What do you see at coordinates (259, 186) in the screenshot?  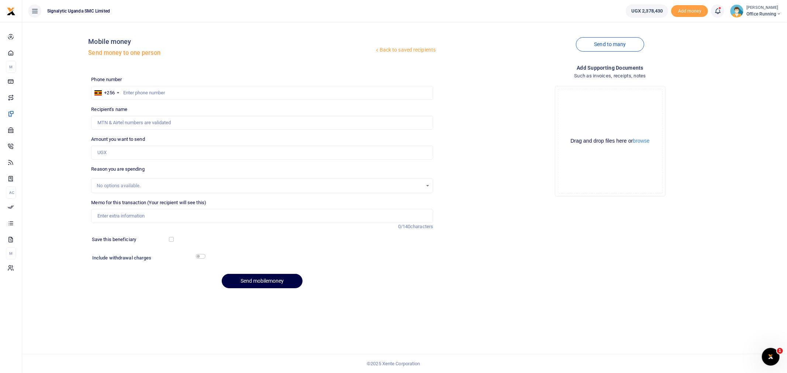 I see `div: No options available.` at bounding box center [259, 186].